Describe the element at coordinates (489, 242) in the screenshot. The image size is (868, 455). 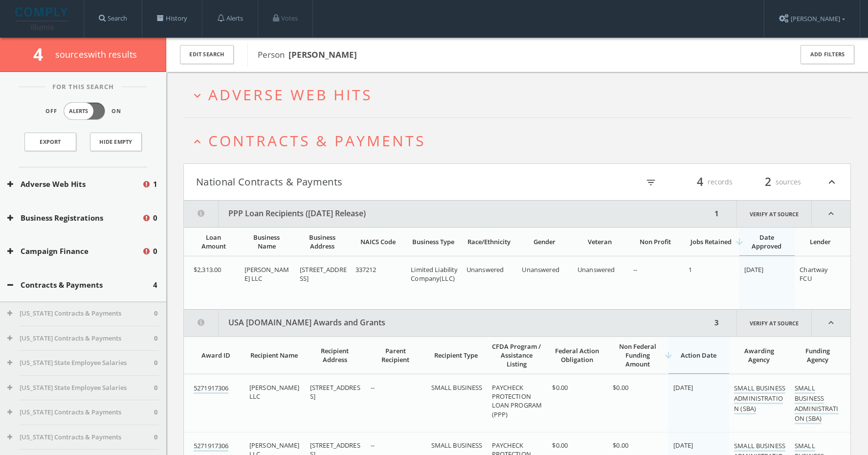
I see `div: Race/Ethnicity` at that location.